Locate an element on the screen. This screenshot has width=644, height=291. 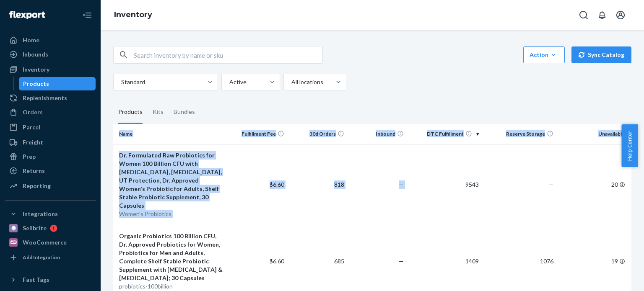
div: Prep is located at coordinates (29, 156).